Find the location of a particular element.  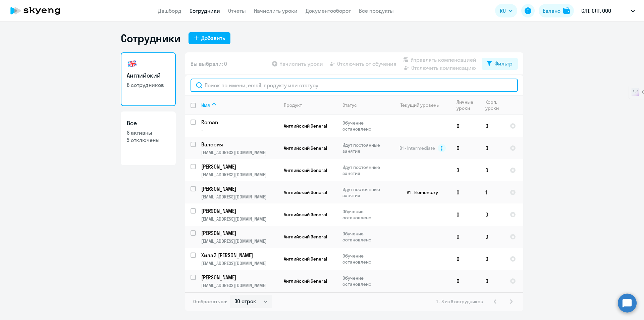

a: Все продукты is located at coordinates (376, 11).